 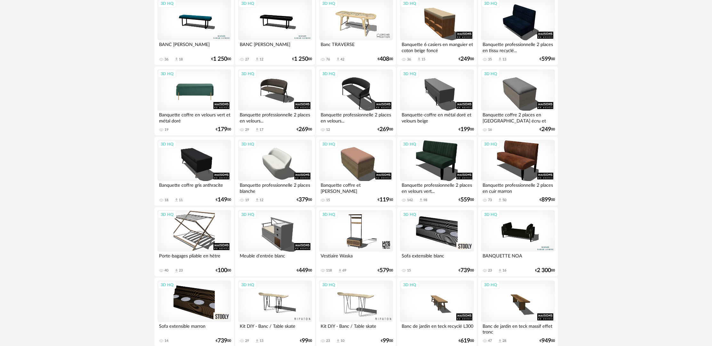 What do you see at coordinates (437, 171) in the screenshot?
I see `a: 3D HQ Banquette professionnelle 2 places en velours vert... 142 Download icon 98 €55900` at bounding box center [437, 171].